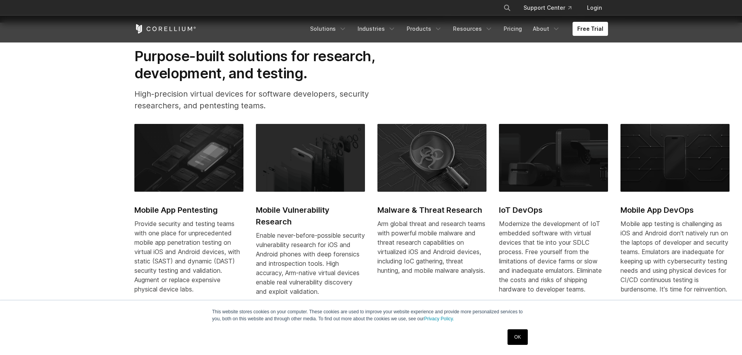  I want to click on a: Mobile App Pentesting Mobile App Pentesting Provide security and testing teams with one place for..., so click(189, 213).